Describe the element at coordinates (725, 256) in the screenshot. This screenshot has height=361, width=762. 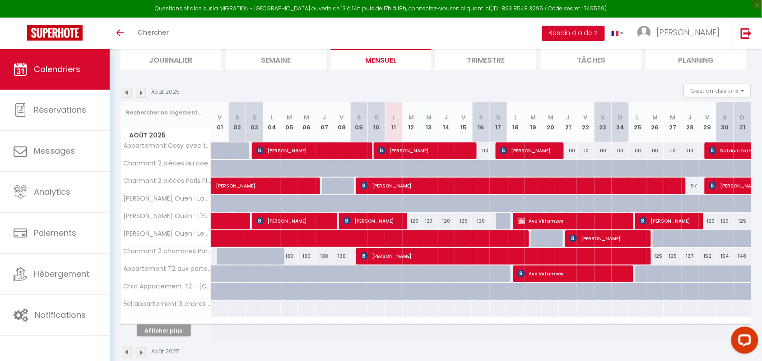
I see `div: 154` at that location.